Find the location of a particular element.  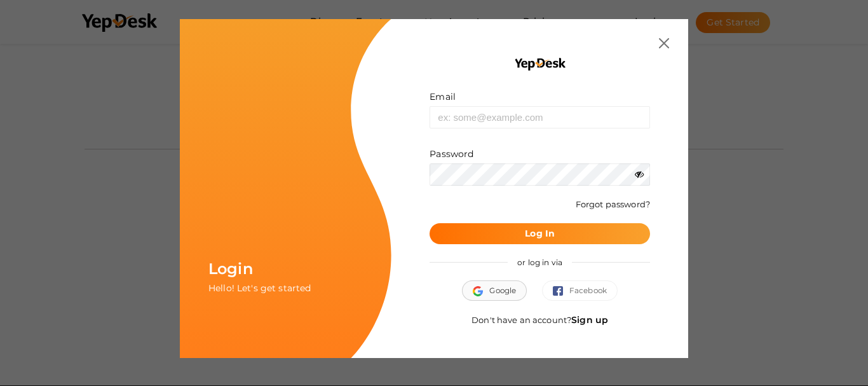

img: close.svg is located at coordinates (664, 44).